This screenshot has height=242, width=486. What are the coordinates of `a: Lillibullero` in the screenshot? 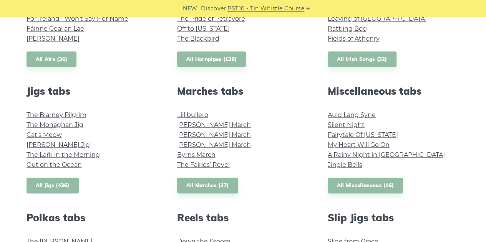 It's located at (192, 115).